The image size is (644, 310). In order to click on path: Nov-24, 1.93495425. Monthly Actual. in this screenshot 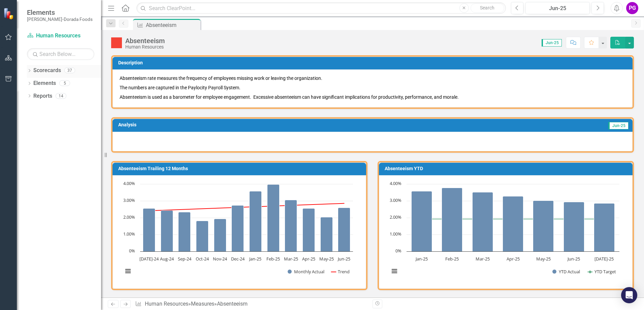, I will do `click(220, 235)`.